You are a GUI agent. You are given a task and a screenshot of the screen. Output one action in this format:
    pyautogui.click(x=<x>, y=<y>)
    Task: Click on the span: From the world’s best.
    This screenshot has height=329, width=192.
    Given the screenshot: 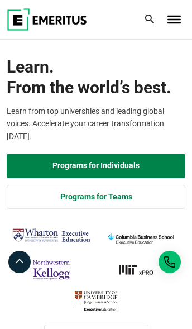 What is the action you would take?
    pyautogui.click(x=96, y=88)
    